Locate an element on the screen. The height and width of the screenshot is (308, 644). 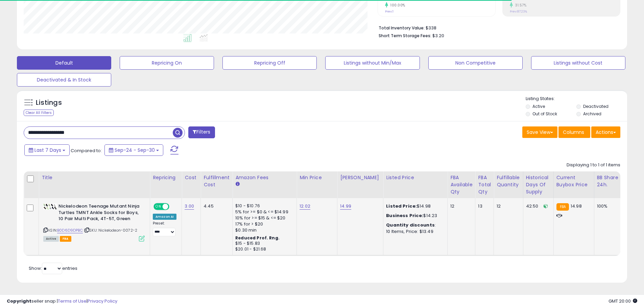
span: 14.98 is located at coordinates (576, 206).